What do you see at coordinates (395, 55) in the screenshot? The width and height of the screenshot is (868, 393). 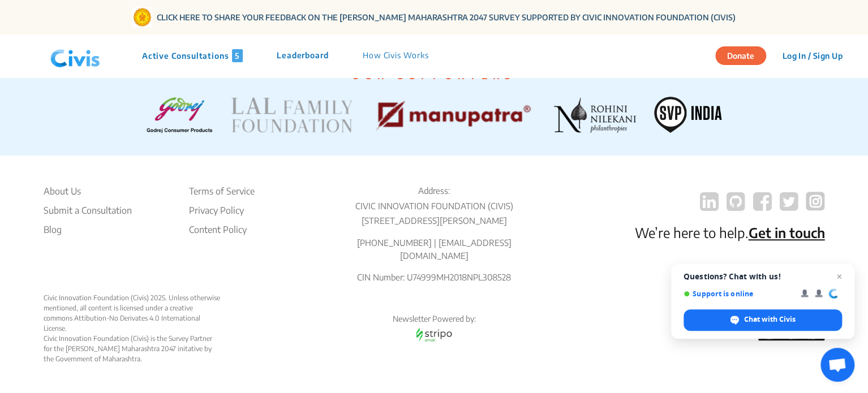 I see `p: How Civis Works` at bounding box center [395, 55].